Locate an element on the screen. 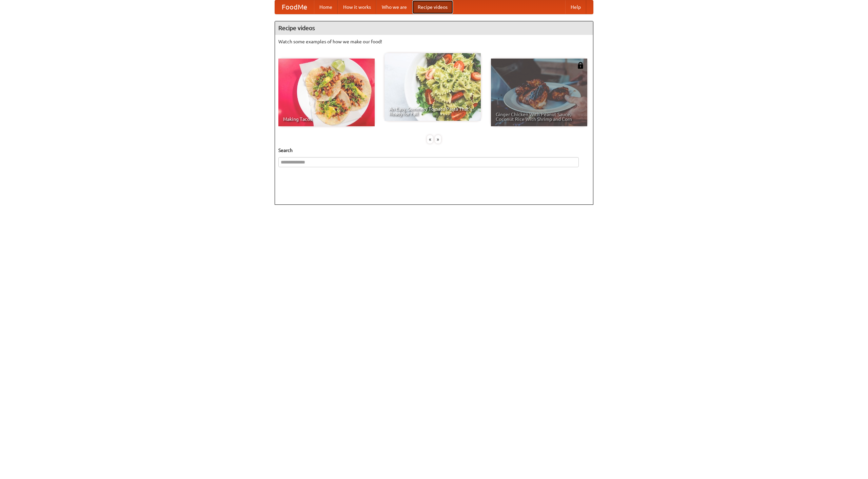  a: Who we are is located at coordinates (394, 7).